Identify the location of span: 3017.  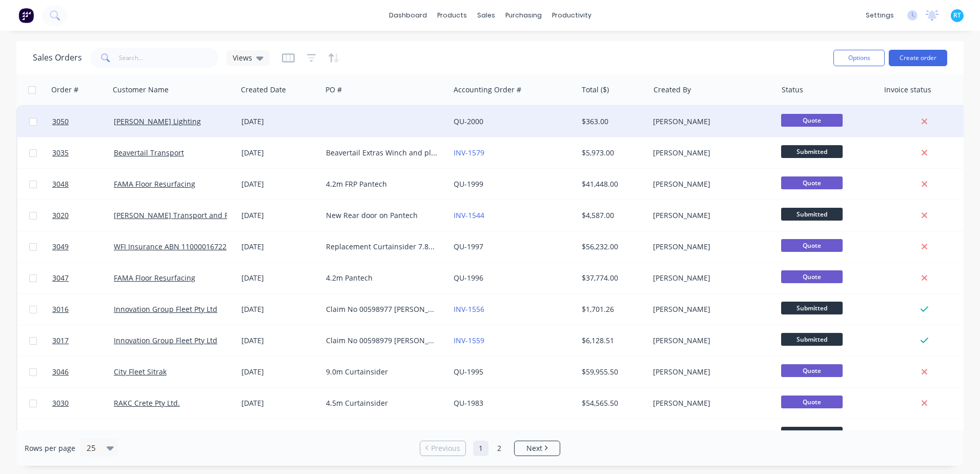
(60, 340).